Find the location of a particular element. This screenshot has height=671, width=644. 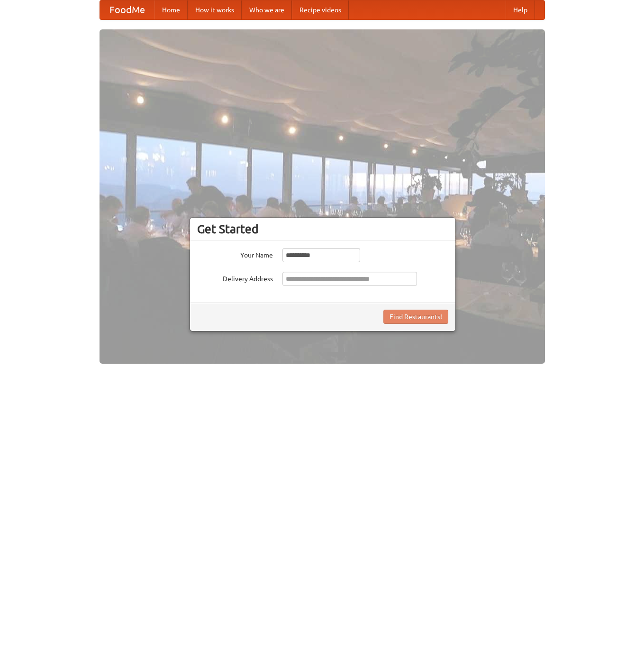

a: Home is located at coordinates (171, 10).